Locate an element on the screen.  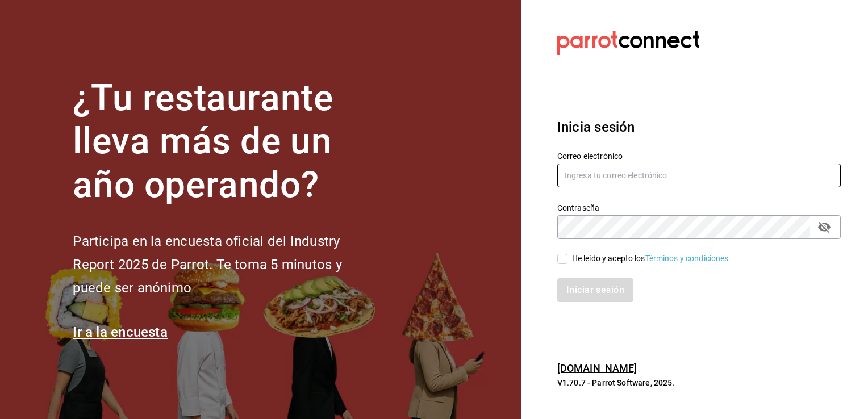
button: passwordField is located at coordinates (825, 227).